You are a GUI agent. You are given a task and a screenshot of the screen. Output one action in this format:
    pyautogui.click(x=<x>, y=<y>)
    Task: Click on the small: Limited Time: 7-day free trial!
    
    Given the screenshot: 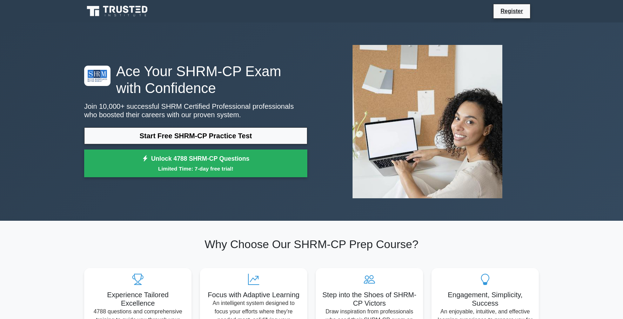 What is the action you would take?
    pyautogui.click(x=196, y=168)
    